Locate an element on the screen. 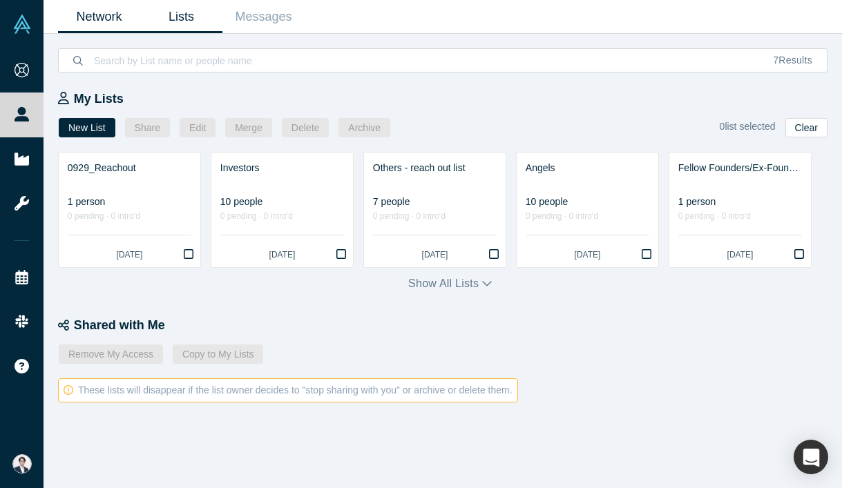 The image size is (842, 488). img: Eisuke Shimizu's Account is located at coordinates (22, 464).